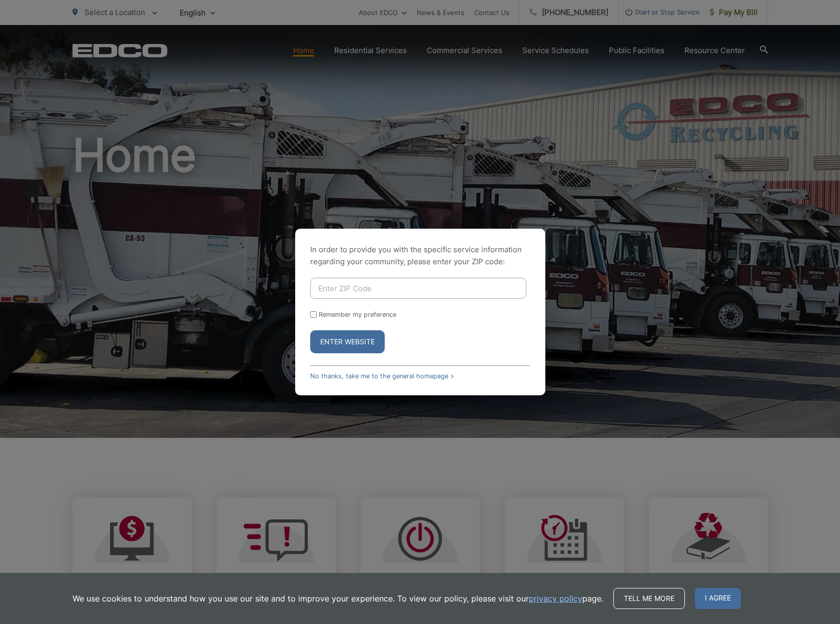  Describe the element at coordinates (337, 598) in the screenshot. I see `p: We use cookies to understand how you use our site and to improve your experience. To view our pol...` at that location.